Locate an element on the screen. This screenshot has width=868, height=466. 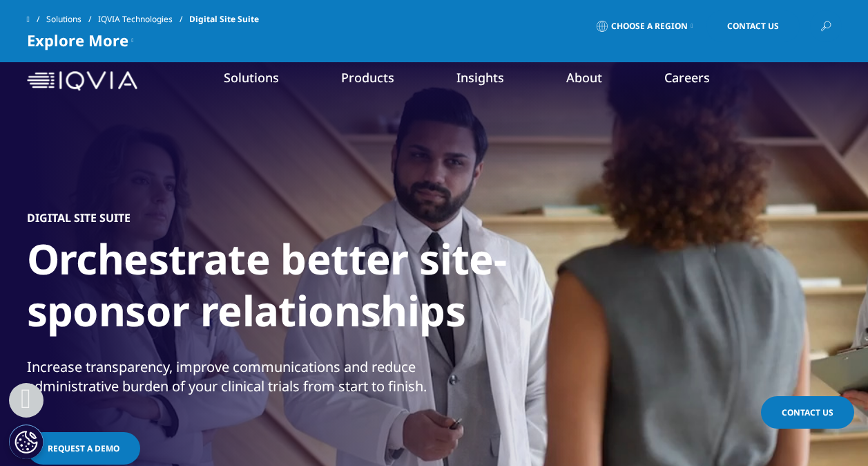
a: Insights is located at coordinates (480, 78).